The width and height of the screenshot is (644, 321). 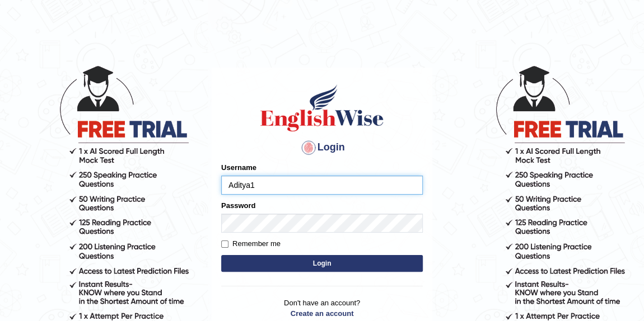 What do you see at coordinates (322, 148) in the screenshot?
I see `h4: Login` at bounding box center [322, 148].